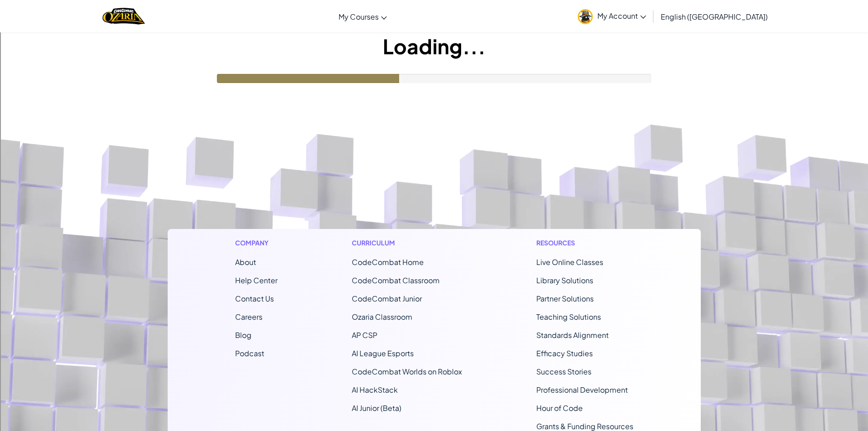 This screenshot has height=431, width=868. Describe the element at coordinates (585, 16) in the screenshot. I see `img: avatar` at that location.